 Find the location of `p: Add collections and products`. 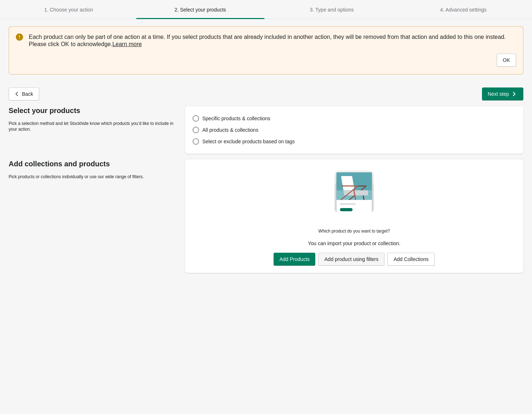

p: Add collections and products is located at coordinates (93, 164).